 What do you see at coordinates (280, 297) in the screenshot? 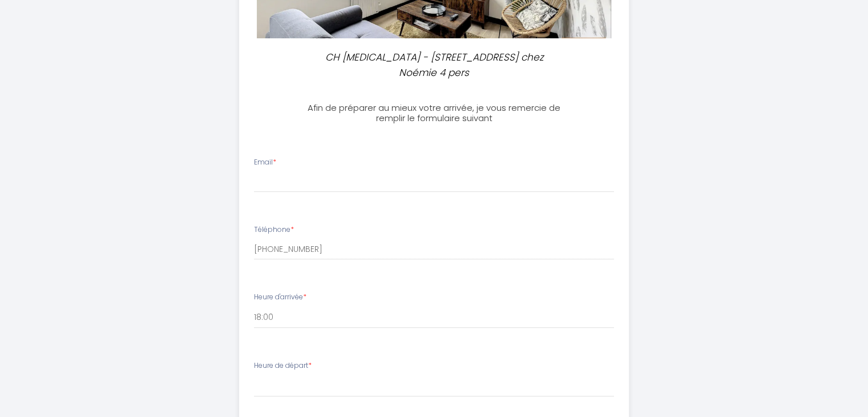
I see `label: Heure d'arrivée` at bounding box center [280, 297].